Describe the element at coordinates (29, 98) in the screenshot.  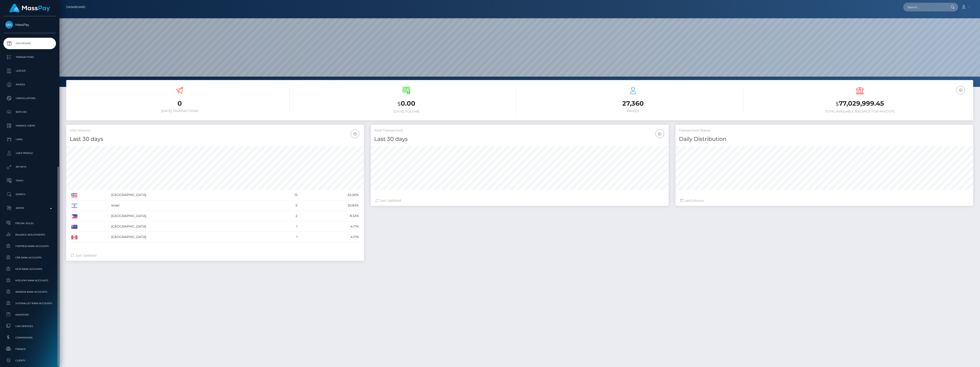
I see `a: Cancellations` at that location.